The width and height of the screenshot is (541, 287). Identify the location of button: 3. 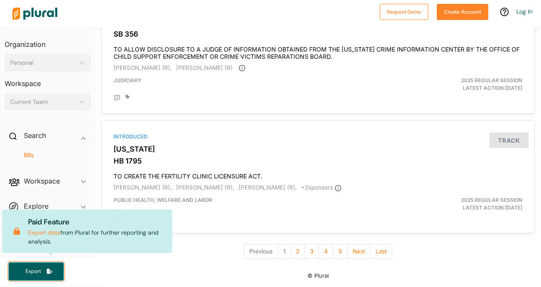
(312, 251).